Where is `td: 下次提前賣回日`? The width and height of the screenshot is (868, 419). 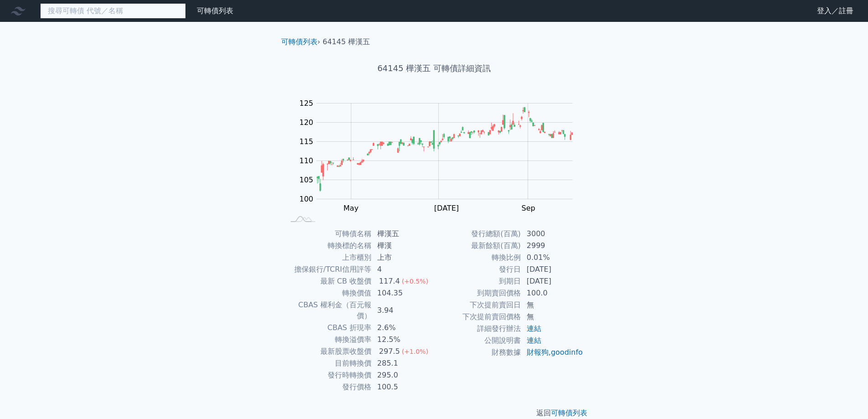 td: 下次提前賣回日 is located at coordinates (477, 305).